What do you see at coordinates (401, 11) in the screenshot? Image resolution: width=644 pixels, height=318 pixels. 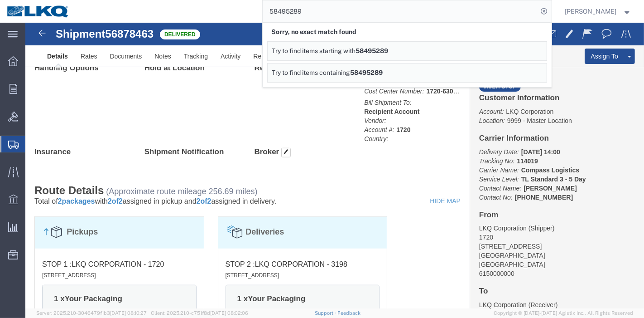 I see `input: Search for shipment number, reference number` at bounding box center [401, 11].